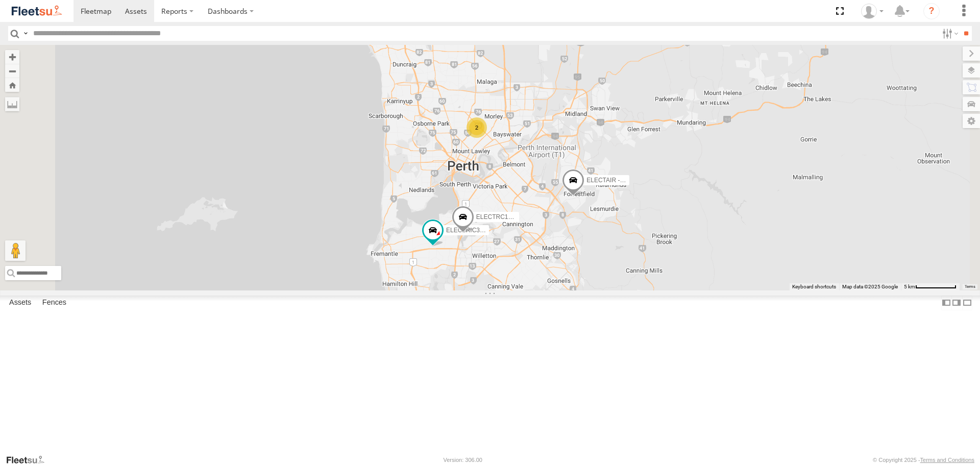  What do you see at coordinates (949, 33) in the screenshot?
I see `label: Search Filter Options` at bounding box center [949, 33].